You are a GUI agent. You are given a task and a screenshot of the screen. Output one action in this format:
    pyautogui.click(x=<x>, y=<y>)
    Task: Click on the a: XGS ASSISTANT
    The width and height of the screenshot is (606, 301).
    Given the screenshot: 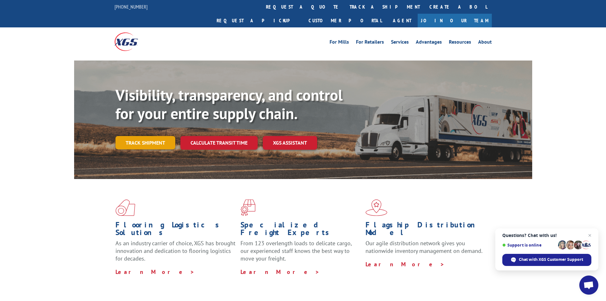 What is the action you would take?
    pyautogui.click(x=290, y=143)
    